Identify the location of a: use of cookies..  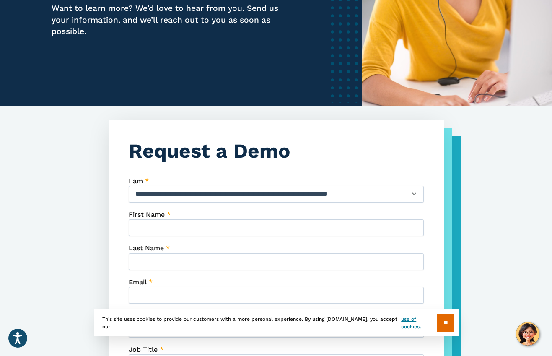
(419, 323).